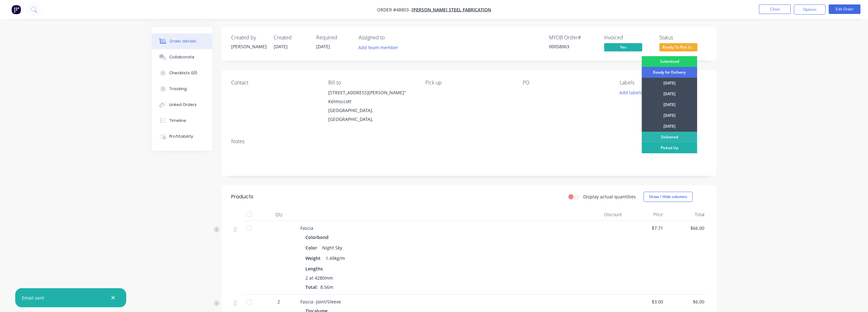 This screenshot has width=868, height=312. I want to click on button: Linked Orders, so click(182, 105).